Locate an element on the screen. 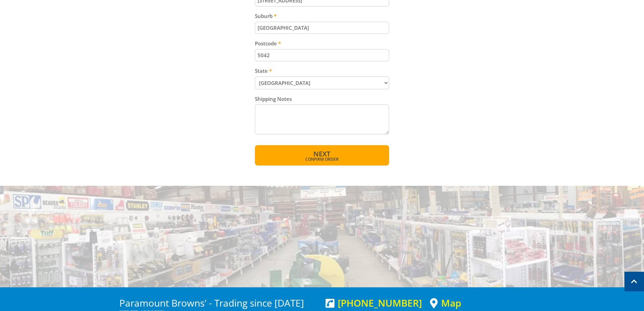 Image resolution: width=644 pixels, height=311 pixels. input: Please enter your suburb. is located at coordinates (322, 28).